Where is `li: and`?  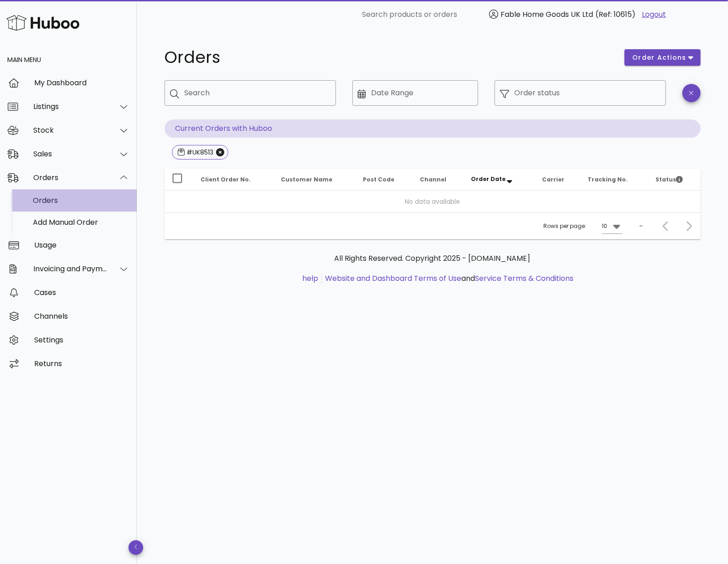
li: and is located at coordinates (448, 278).